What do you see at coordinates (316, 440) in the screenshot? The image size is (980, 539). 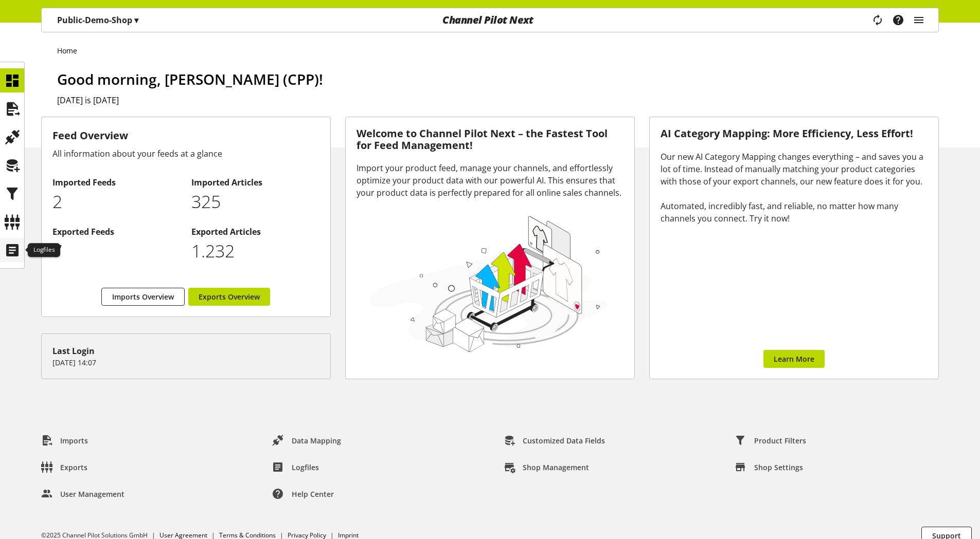 I see `span: Data Mapping` at bounding box center [316, 440].